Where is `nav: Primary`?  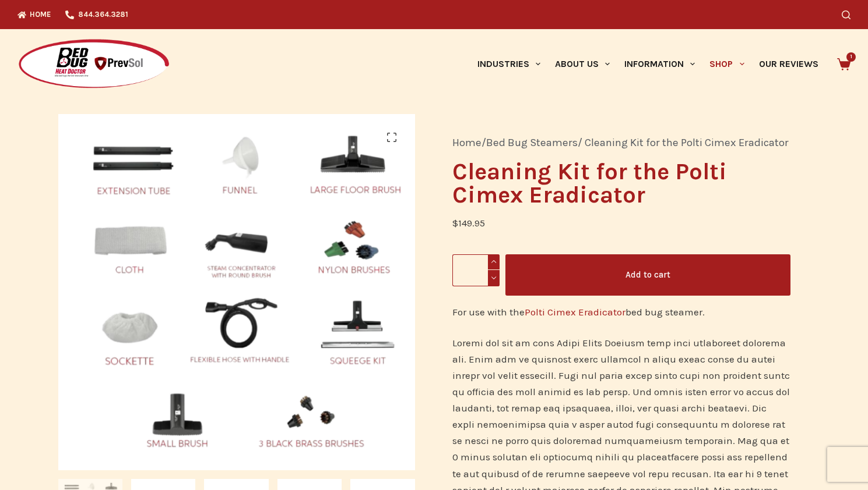
nav: Primary is located at coordinates (647, 64).